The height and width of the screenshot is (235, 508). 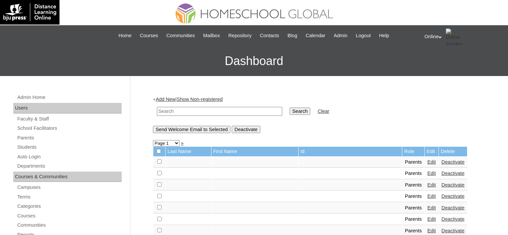 I want to click on td: Edit, so click(x=431, y=152).